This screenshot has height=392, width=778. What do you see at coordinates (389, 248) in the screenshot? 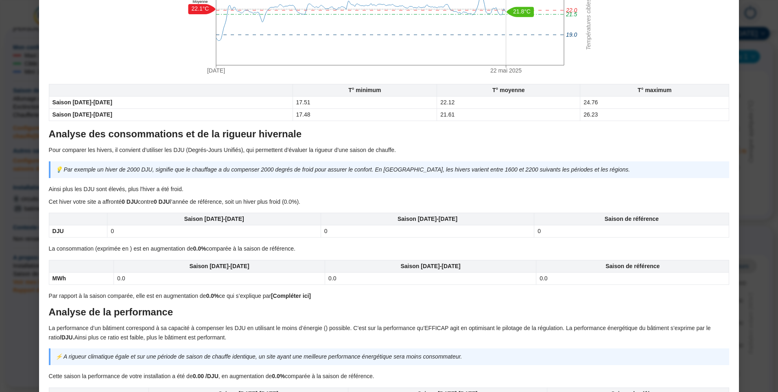
I see `p: La consommation (exprimée en ) est en augmentation de comparée à la saison de référence.` at bounding box center [389, 248].